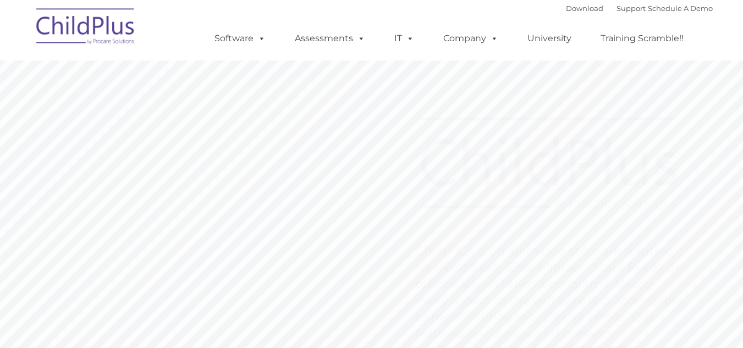 The image size is (743, 348). I want to click on a: Software, so click(240, 39).